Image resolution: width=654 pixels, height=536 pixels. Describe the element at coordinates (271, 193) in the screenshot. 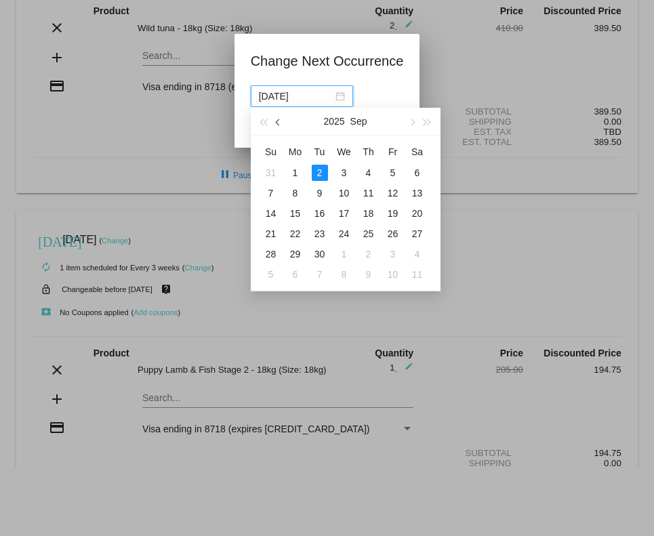

I see `td: 9/7/2025` at that location.